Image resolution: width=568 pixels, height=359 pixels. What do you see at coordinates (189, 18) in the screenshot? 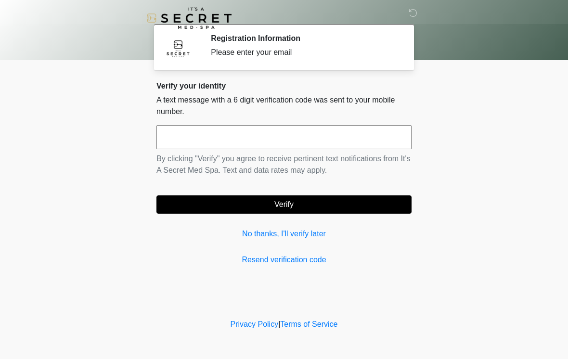
I see `img: It's A Secret Med Spa Logo` at bounding box center [189, 18].